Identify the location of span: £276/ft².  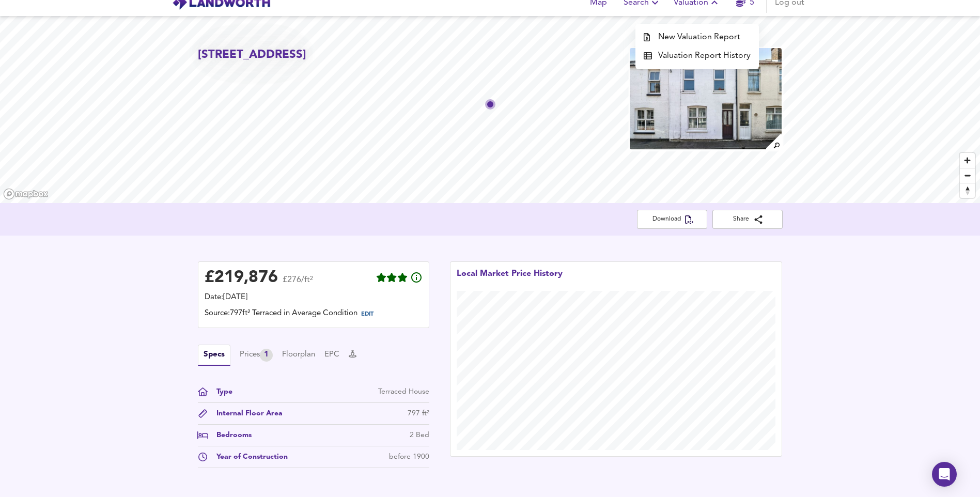
(297, 283).